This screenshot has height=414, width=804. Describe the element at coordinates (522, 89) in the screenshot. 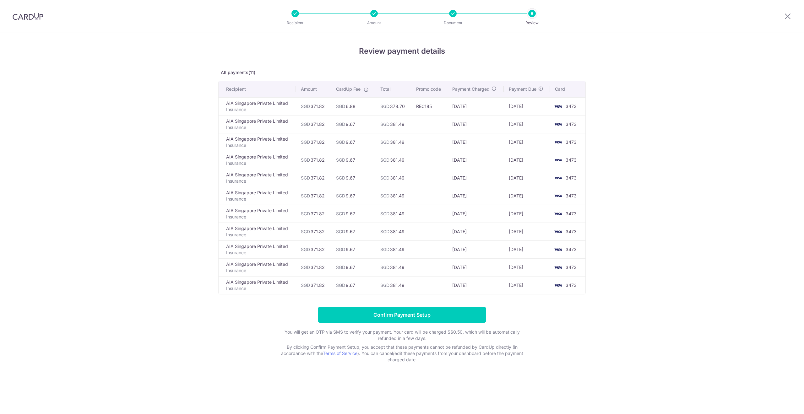

I see `span: Payment Due` at that location.